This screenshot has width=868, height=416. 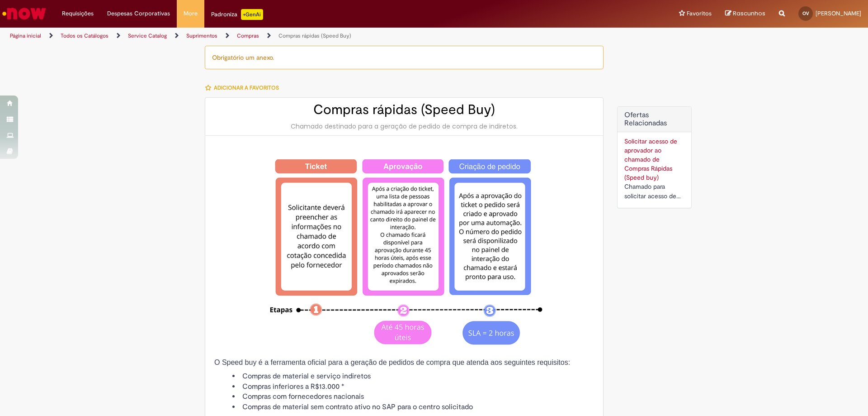 I want to click on p: +GenAi, so click(x=252, y=15).